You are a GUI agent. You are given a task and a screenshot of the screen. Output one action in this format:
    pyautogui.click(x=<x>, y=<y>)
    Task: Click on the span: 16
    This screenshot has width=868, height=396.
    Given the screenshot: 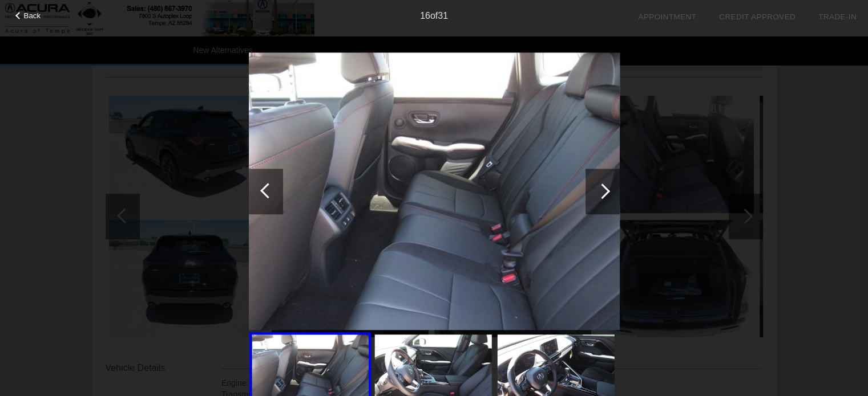 What is the action you would take?
    pyautogui.click(x=425, y=15)
    